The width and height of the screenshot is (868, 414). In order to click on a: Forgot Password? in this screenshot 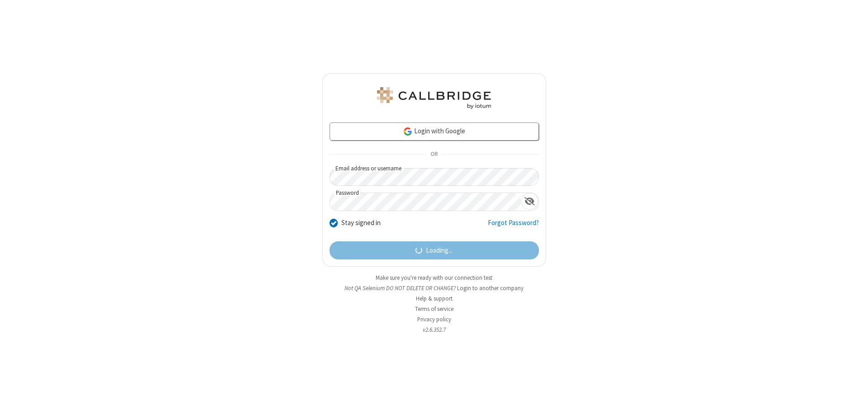, I will do `click(513, 227)`.